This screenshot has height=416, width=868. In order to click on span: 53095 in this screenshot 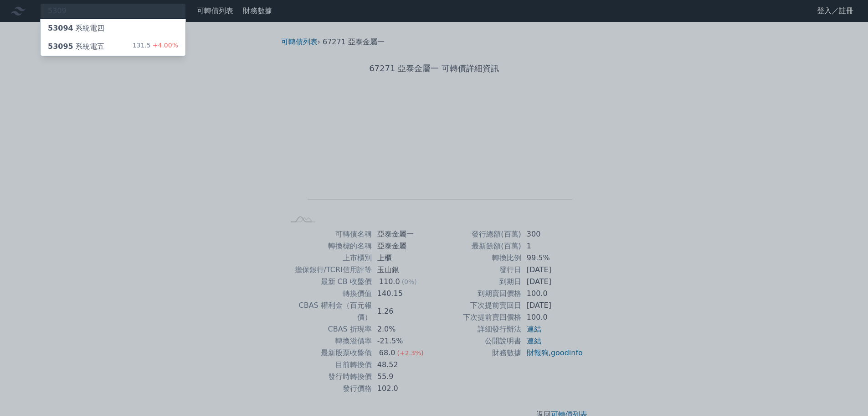, I will do `click(60, 46)`.